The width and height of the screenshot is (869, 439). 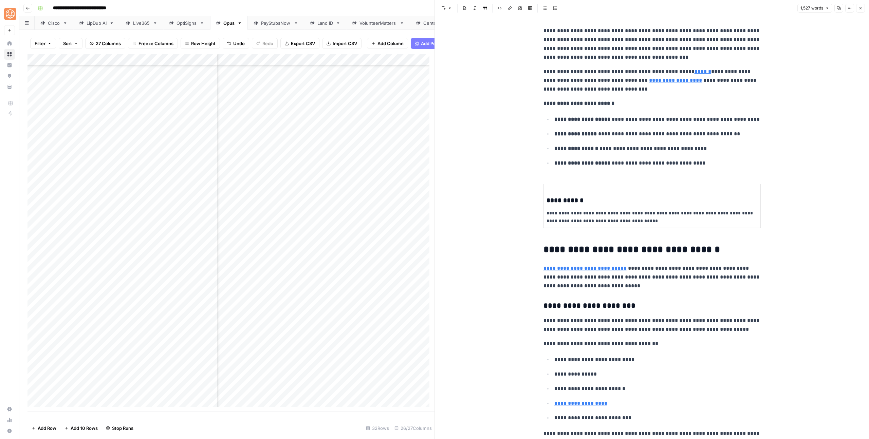 I want to click on button: Help + Support, so click(x=10, y=431).